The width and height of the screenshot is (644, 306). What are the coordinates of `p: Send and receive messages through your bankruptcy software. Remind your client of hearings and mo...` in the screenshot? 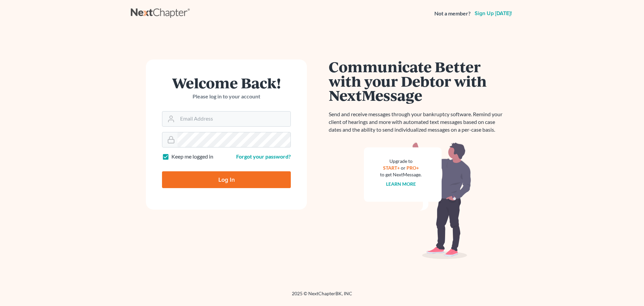 It's located at (417, 122).